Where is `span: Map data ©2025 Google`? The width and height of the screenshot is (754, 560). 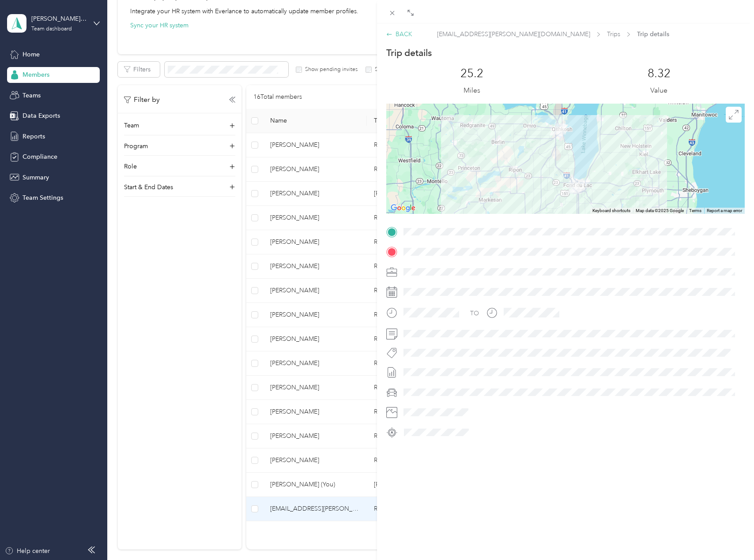 span: Map data ©2025 Google is located at coordinates (659, 211).